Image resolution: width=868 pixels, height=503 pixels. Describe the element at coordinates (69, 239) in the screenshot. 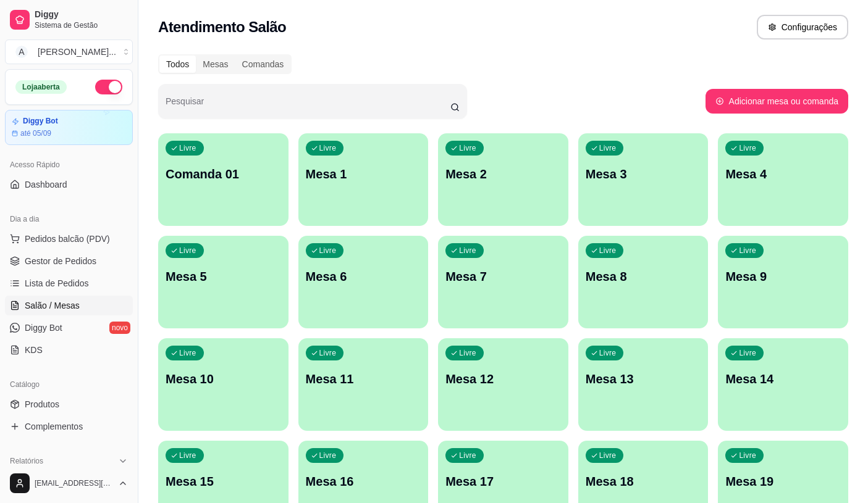

I see `button: Pedidos balcão (PDV)` at that location.